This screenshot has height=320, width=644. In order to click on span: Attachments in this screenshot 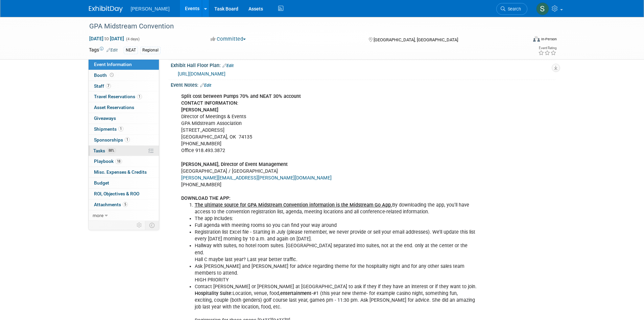, I will do `click(111, 205)`.